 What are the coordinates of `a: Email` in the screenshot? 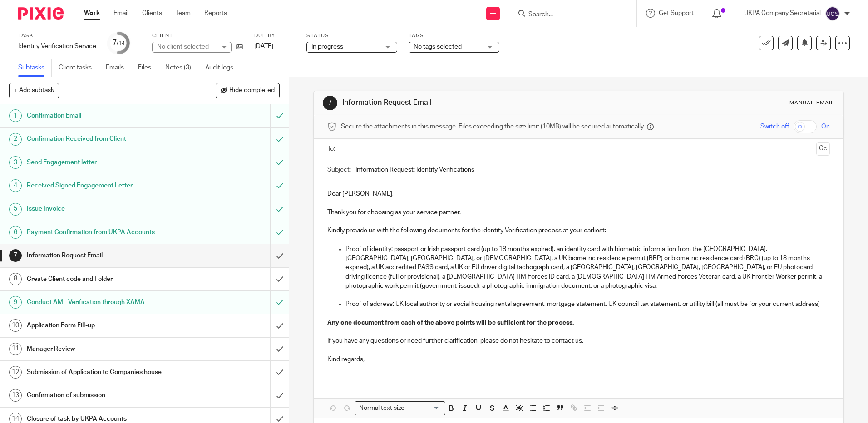 It's located at (121, 14).